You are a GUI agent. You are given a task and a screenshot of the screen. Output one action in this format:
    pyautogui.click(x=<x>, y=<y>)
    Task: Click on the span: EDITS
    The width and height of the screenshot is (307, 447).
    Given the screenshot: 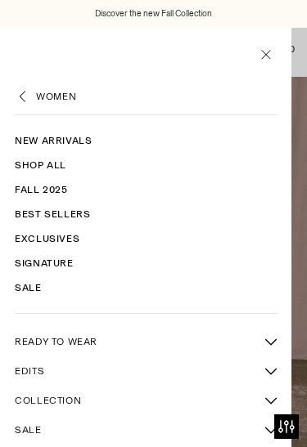 What is the action you would take?
    pyautogui.click(x=29, y=371)
    